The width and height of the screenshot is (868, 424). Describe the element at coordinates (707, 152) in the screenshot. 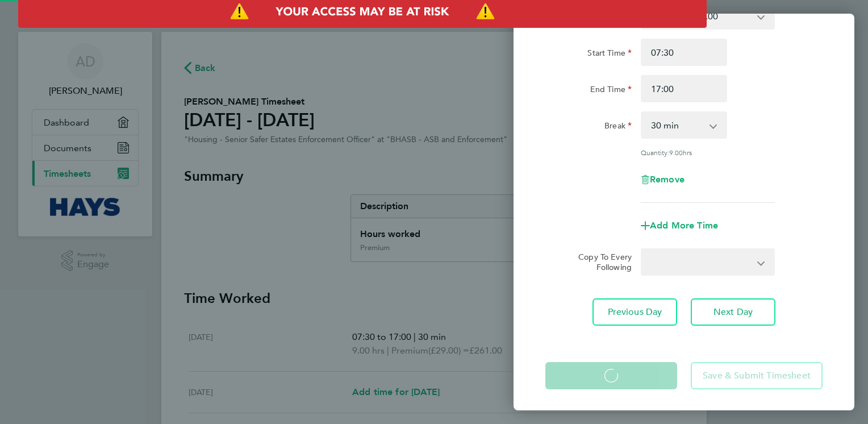

I see `div: Quantity: hrs` at that location.